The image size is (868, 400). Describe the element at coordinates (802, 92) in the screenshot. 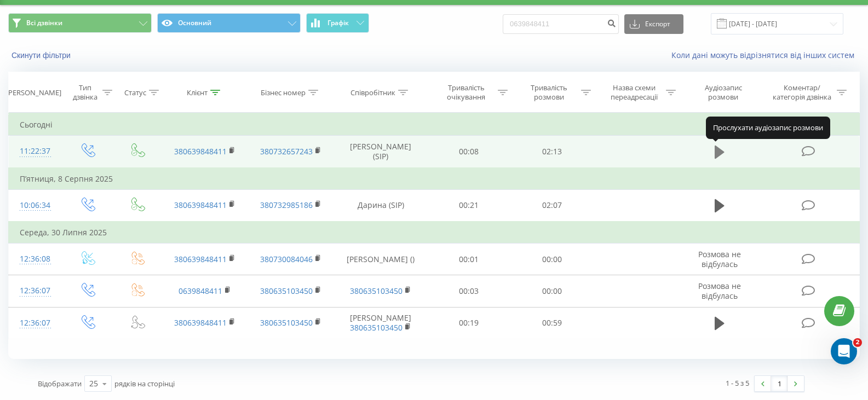

I see `div: Коментар/категорія дзвінка` at that location.